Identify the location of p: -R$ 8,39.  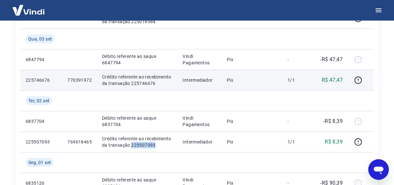
(333, 121).